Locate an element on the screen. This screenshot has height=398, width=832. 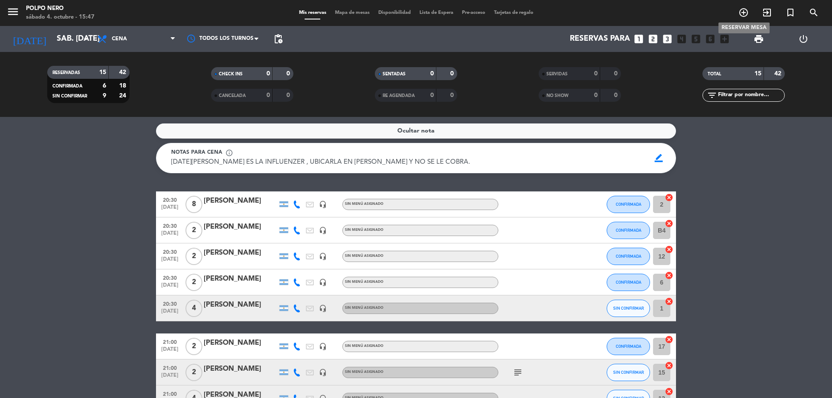
strong: 9 is located at coordinates (104, 96).